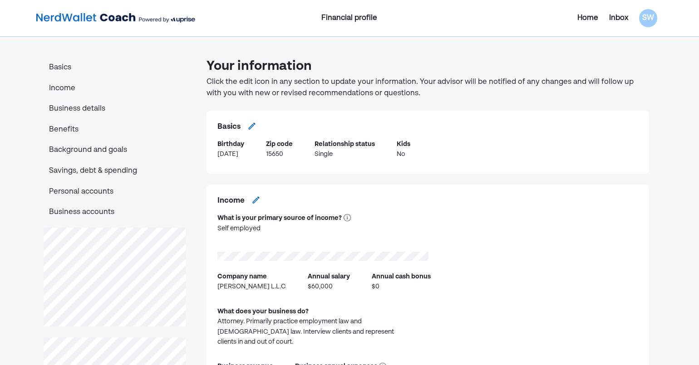 The width and height of the screenshot is (699, 365). Describe the element at coordinates (427, 66) in the screenshot. I see `h1: Your information` at that location.